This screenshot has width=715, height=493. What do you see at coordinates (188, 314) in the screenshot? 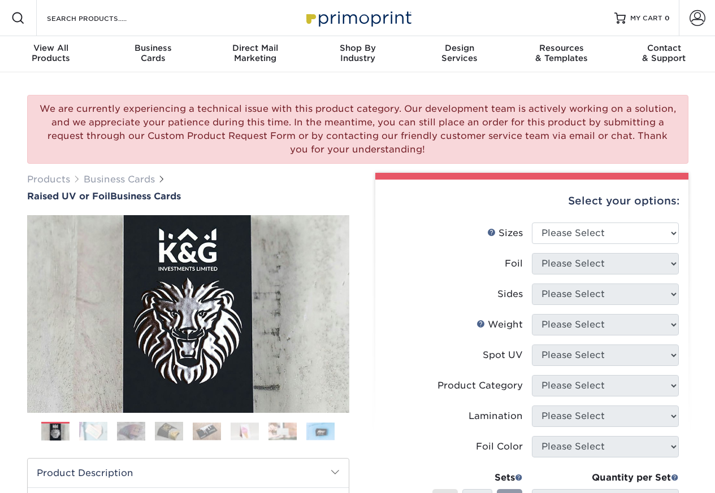
I see `img: Raised UV or Foil 01` at bounding box center [188, 314].